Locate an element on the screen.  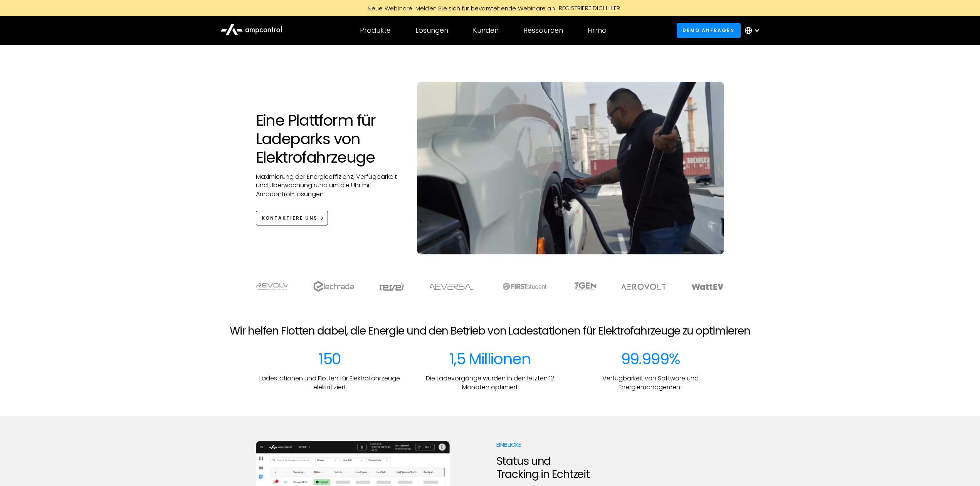
h2: Status und Tracking in Echtzeit is located at coordinates (570, 468).